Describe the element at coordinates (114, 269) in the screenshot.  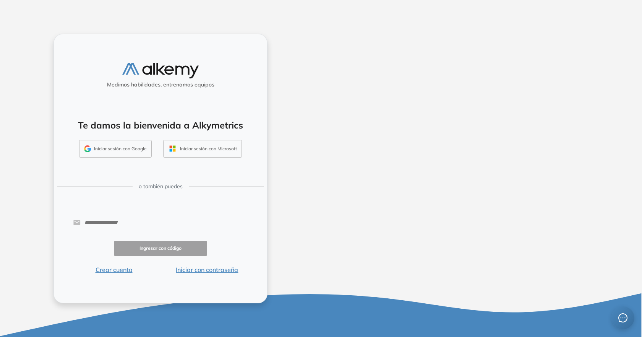
I see `button: Crear cuenta` at that location.